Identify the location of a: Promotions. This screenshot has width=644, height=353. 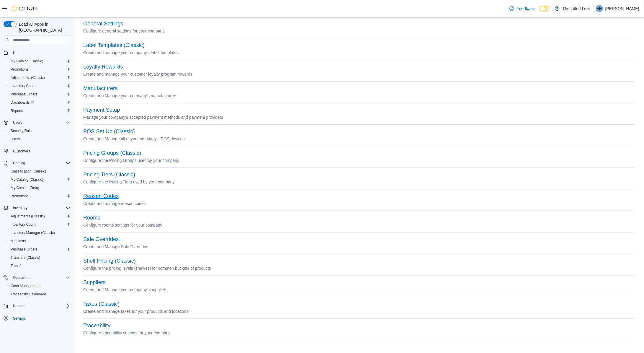
(20, 196).